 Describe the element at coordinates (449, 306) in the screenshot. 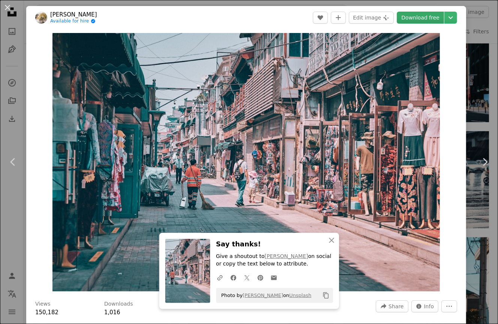

I see `button: More Actions` at that location.